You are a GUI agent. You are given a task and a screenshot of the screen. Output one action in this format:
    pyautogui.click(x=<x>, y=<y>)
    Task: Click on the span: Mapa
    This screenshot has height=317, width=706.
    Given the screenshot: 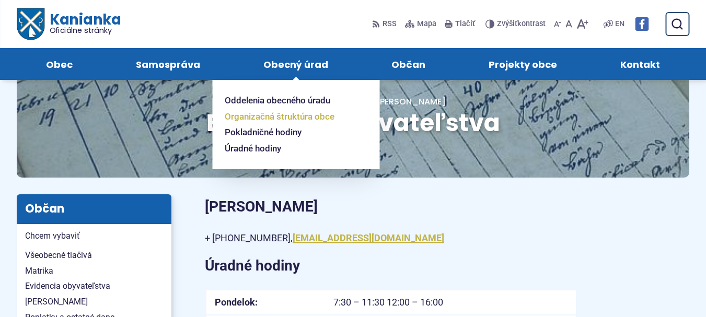 What is the action you would take?
    pyautogui.click(x=427, y=24)
    